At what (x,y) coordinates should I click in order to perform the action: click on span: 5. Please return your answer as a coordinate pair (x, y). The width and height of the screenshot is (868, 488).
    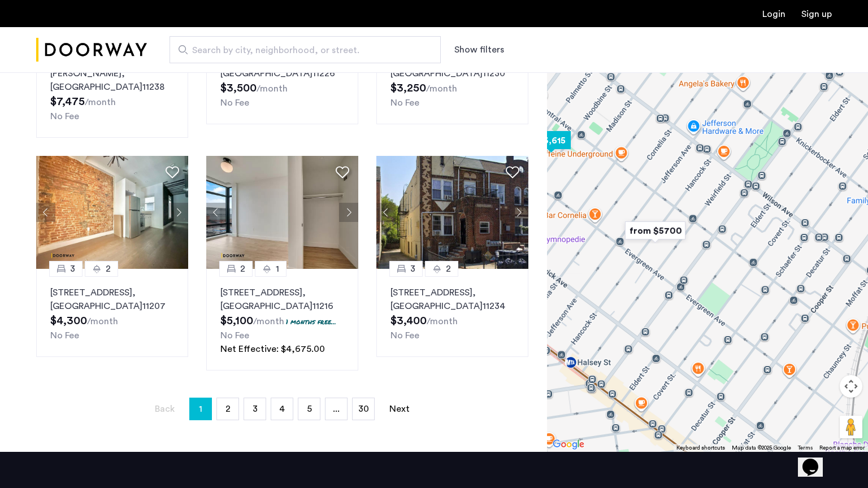
    Looking at the image, I should click on (309, 409).